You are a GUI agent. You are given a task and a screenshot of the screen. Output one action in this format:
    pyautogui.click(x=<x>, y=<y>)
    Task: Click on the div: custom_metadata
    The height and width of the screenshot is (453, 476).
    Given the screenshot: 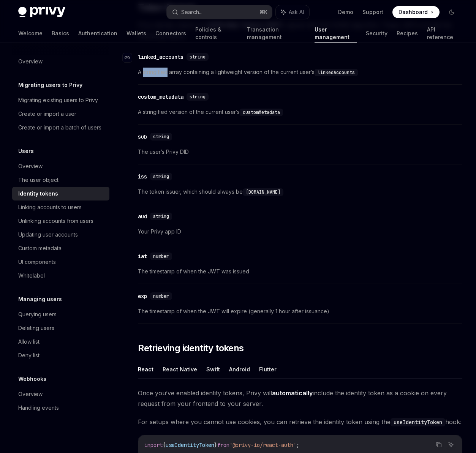 What is the action you would take?
    pyautogui.click(x=161, y=97)
    